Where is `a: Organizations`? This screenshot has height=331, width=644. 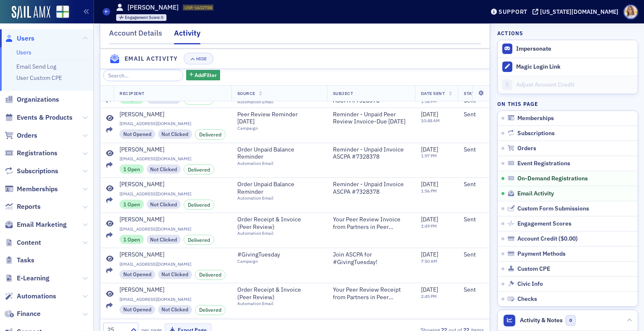
a: Organizations is located at coordinates (32, 99).